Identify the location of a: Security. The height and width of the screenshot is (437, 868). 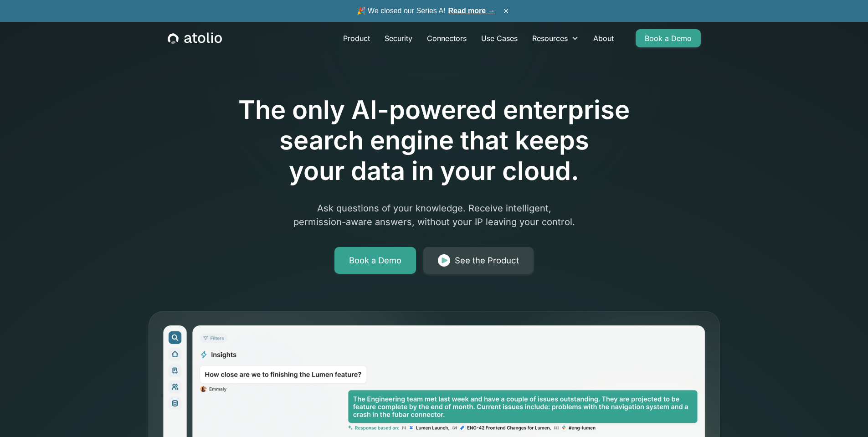
(398, 38).